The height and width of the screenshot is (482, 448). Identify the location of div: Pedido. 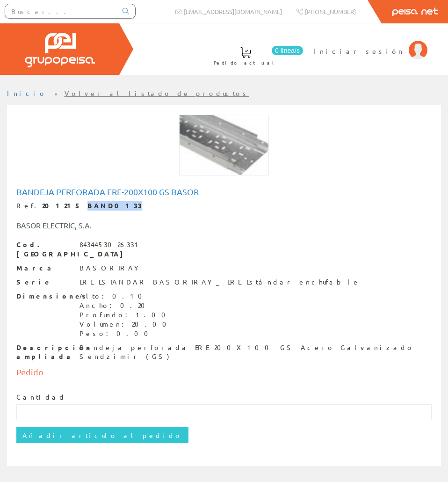
(224, 374).